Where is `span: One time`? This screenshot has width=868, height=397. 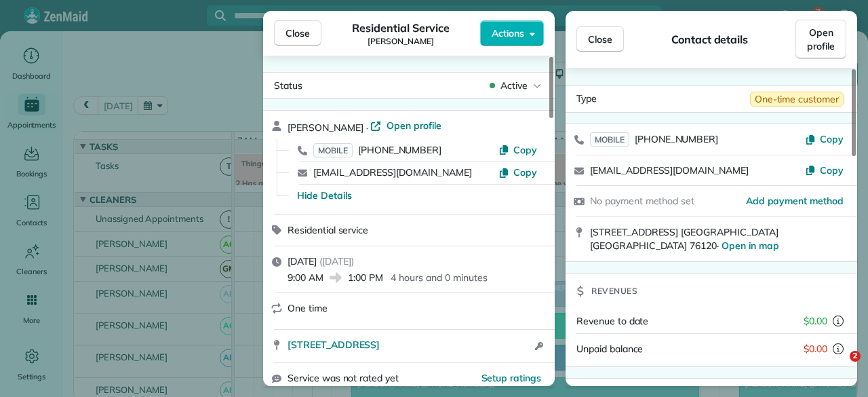
span: One time is located at coordinates (307, 308).